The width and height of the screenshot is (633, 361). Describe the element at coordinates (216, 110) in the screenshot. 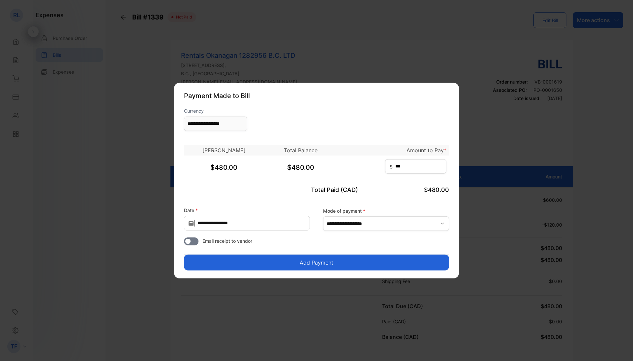

I see `label: Currency` at that location.